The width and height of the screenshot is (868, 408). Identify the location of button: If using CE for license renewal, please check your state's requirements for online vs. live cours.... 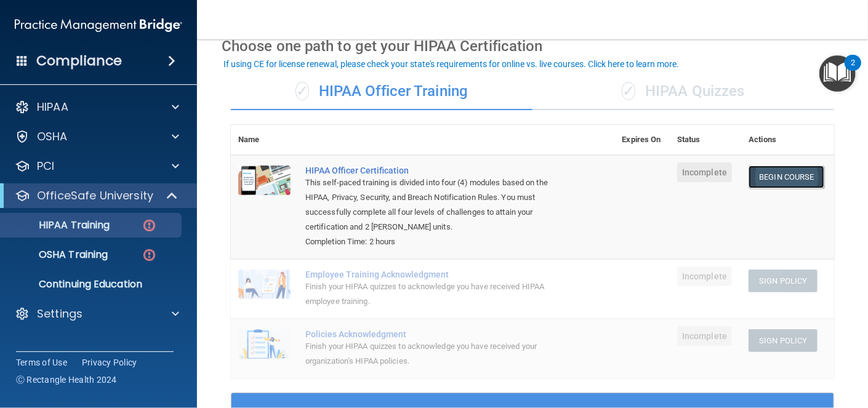
(451, 64).